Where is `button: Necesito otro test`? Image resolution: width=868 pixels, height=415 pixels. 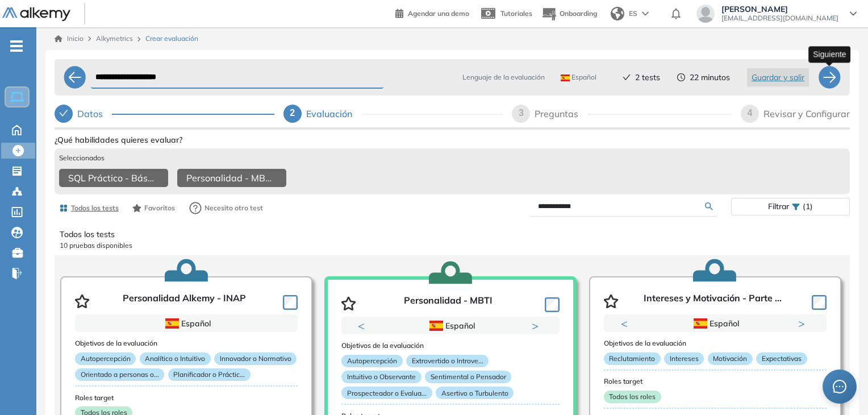 button: Necesito otro test is located at coordinates (226, 208).